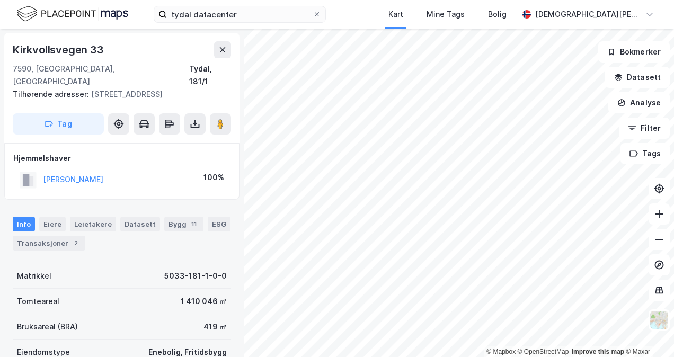 The width and height of the screenshot is (674, 357). What do you see at coordinates (47, 327) in the screenshot?
I see `div: Bruksareal (BRA)` at bounding box center [47, 327].